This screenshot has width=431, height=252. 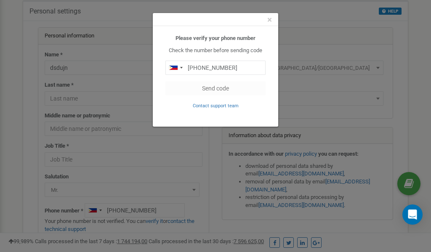 I want to click on button: Send code, so click(x=216, y=88).